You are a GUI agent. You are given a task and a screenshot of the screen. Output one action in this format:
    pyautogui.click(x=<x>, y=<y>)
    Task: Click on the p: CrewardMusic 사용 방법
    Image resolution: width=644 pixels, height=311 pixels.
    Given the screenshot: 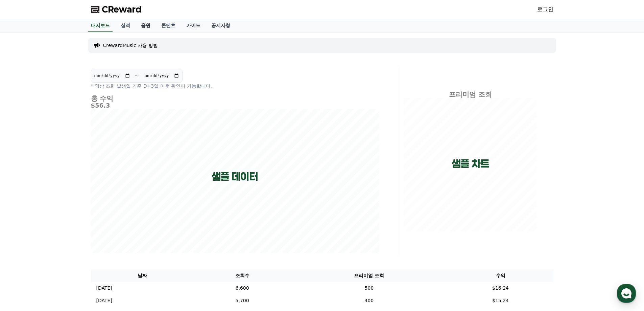 What is the action you would take?
    pyautogui.click(x=131, y=45)
    